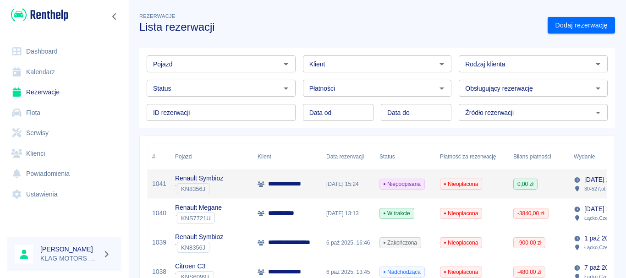 The width and height of the screenshot is (626, 278). I want to click on a: Ustawienia, so click(64, 194).